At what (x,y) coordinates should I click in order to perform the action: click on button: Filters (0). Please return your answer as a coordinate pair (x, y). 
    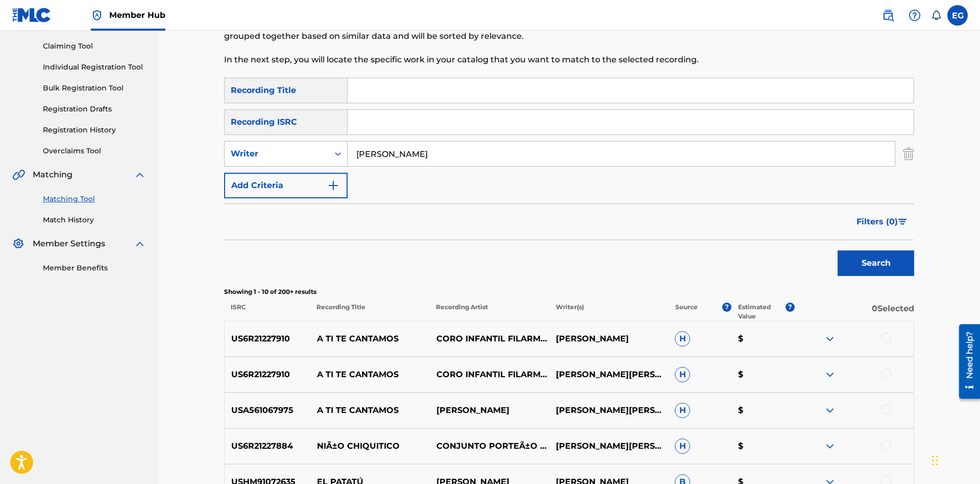
    Looking at the image, I should click on (882, 222).